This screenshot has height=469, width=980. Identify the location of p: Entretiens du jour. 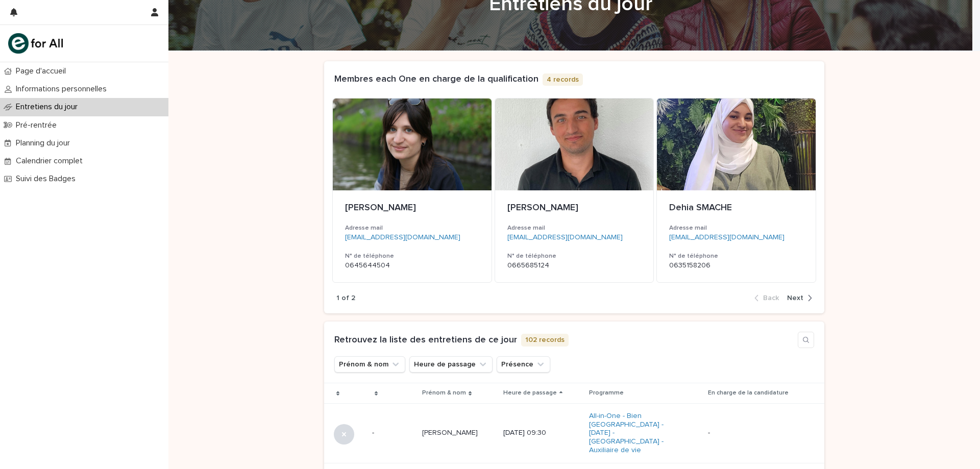
(48, 107).